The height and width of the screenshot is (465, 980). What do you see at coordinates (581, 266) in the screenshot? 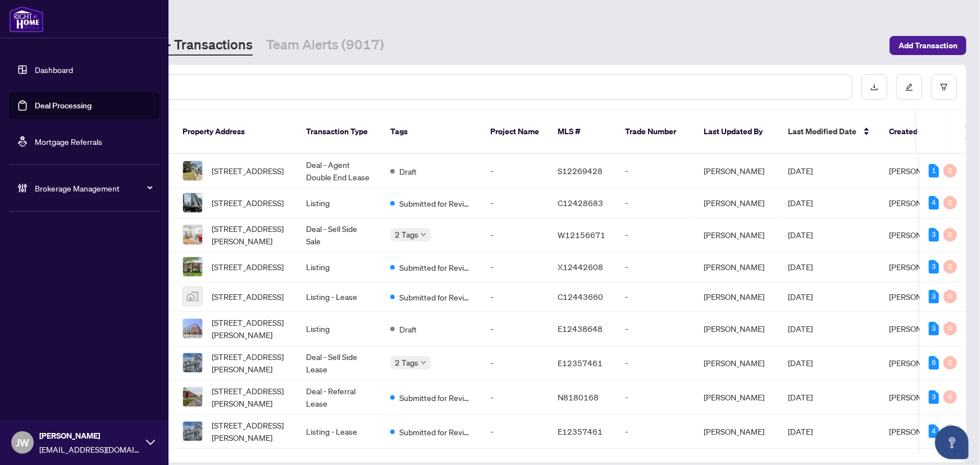
I see `span: X12442608` at bounding box center [581, 266].